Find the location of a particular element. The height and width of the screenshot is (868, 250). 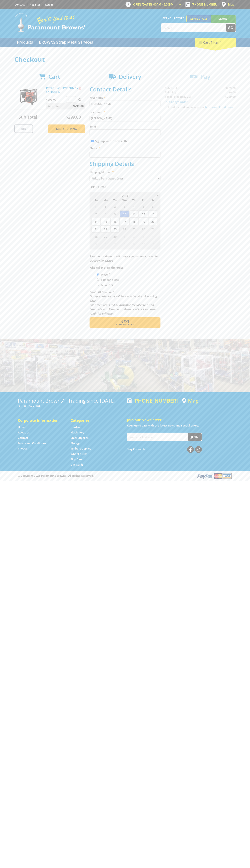

span: We is located at coordinates (124, 200).